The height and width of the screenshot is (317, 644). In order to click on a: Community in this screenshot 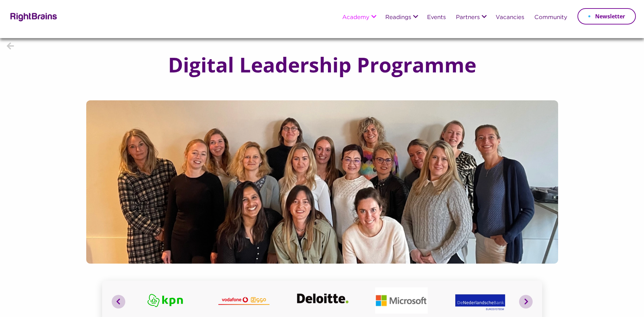, I will do `click(551, 18)`.